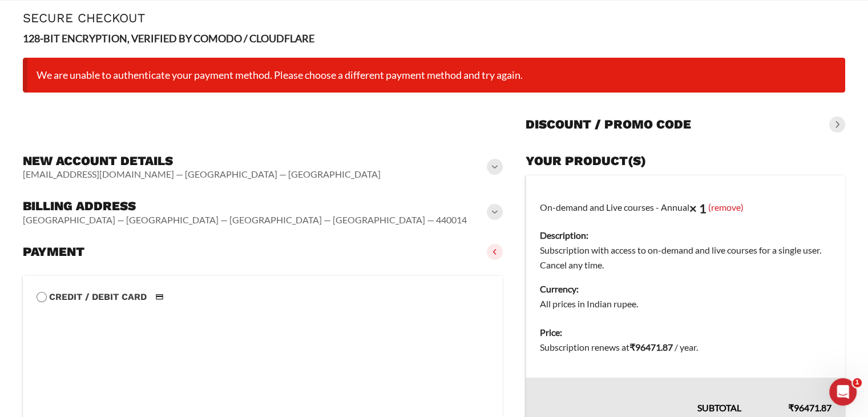 The width and height of the screenshot is (868, 417). What do you see at coordinates (641, 397) in the screenshot?
I see `th: Subtotal` at bounding box center [641, 397].